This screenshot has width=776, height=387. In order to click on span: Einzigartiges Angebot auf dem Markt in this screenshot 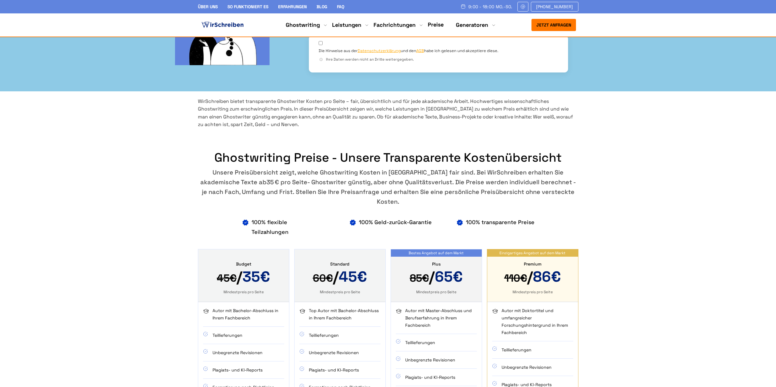, I will do `click(532, 253)`.